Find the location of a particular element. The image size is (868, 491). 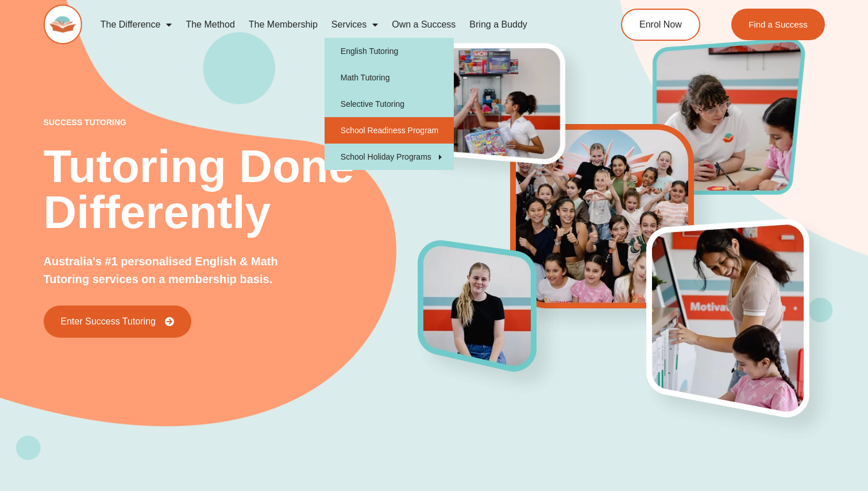

p: success tutoring is located at coordinates (231, 122).